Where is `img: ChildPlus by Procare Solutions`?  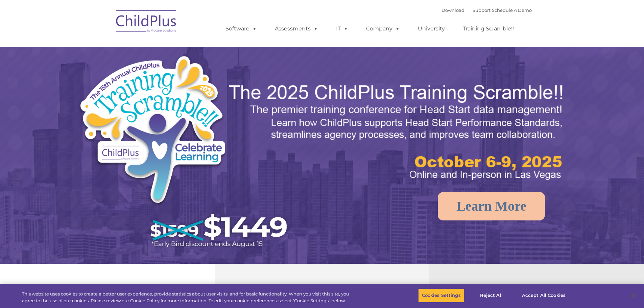
img: ChildPlus by Procare Solutions is located at coordinates (147, 22).